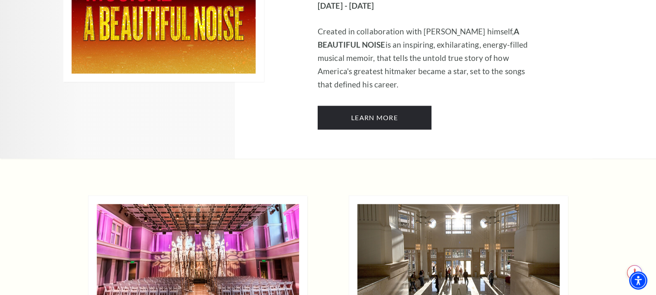  What do you see at coordinates (374, 118) in the screenshot?
I see `a: Learn More A Beautiful Noise: The Neil Diamond Musical` at bounding box center [374, 118].